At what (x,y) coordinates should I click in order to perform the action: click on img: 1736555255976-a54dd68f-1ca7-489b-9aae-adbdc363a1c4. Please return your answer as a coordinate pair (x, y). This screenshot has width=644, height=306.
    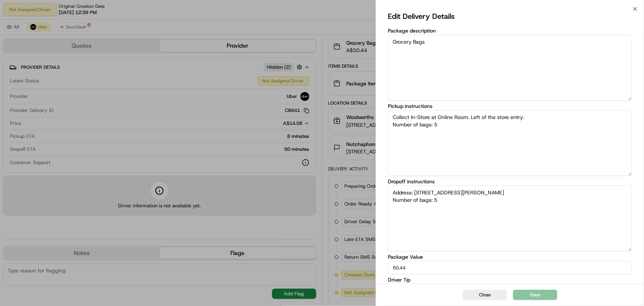
    Looking at the image, I should click on (14, 77).